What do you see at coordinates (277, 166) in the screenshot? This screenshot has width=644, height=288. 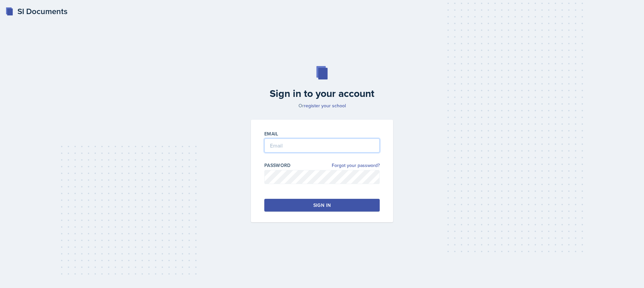 I see `label: Password` at bounding box center [277, 166].